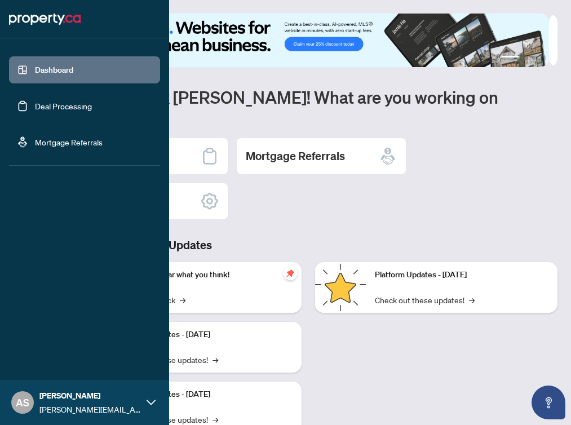 This screenshot has width=571, height=425. Describe the element at coordinates (205, 275) in the screenshot. I see `p: We want to hear what you think!` at that location.